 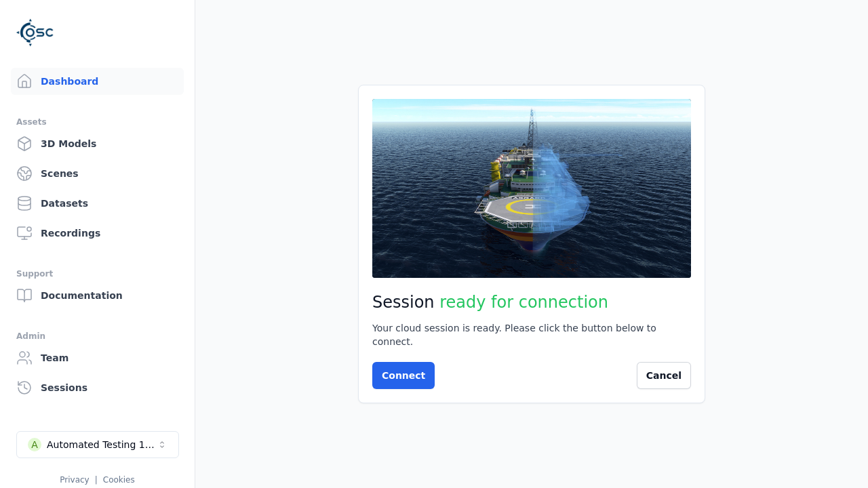 I want to click on button: Cancel, so click(x=664, y=375).